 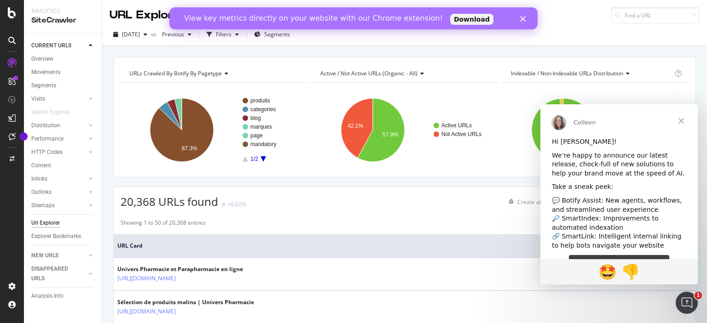 I want to click on div: Filters, so click(x=224, y=34).